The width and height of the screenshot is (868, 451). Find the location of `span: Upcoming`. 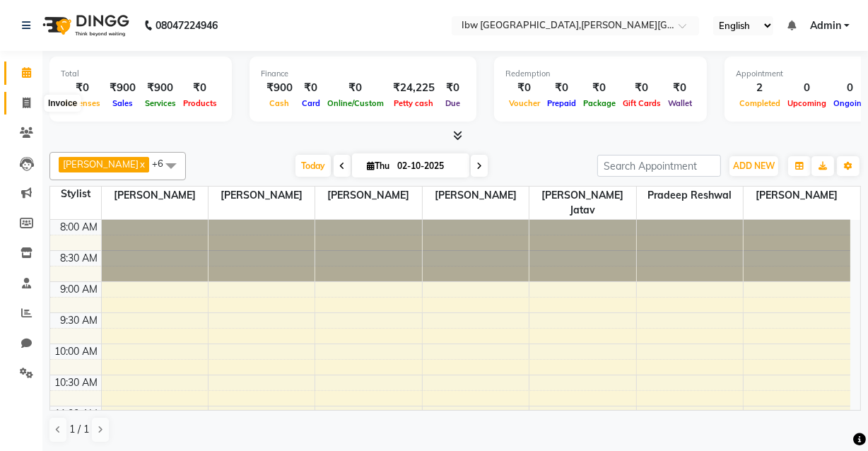

span: Upcoming is located at coordinates (806, 103).